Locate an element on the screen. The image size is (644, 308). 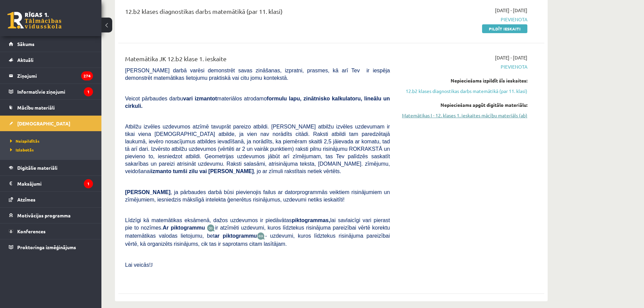
a: Sākums is located at coordinates (50, 44).